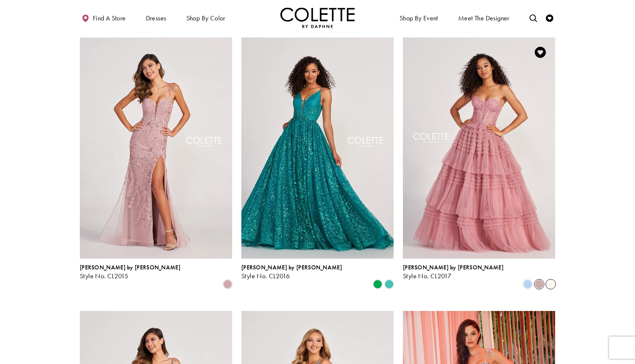  What do you see at coordinates (541, 52) in the screenshot?
I see `a: Add to Wishlist` at bounding box center [541, 52].